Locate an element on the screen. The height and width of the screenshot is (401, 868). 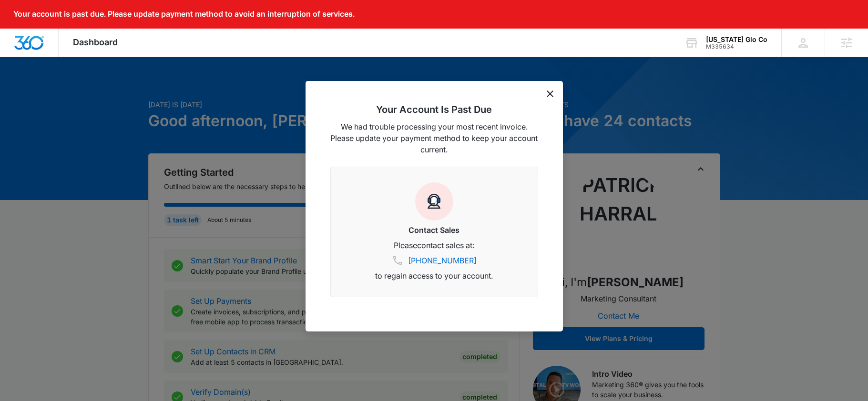
div: Dashboard is located at coordinates (95, 42).